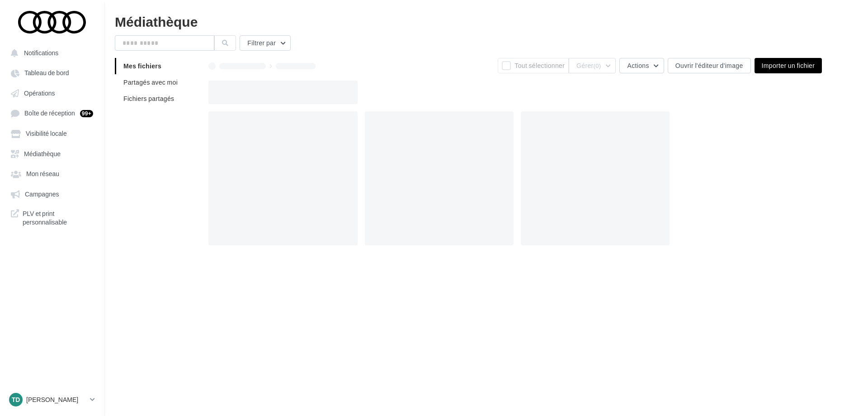  I want to click on a: Campagnes, so click(52, 194).